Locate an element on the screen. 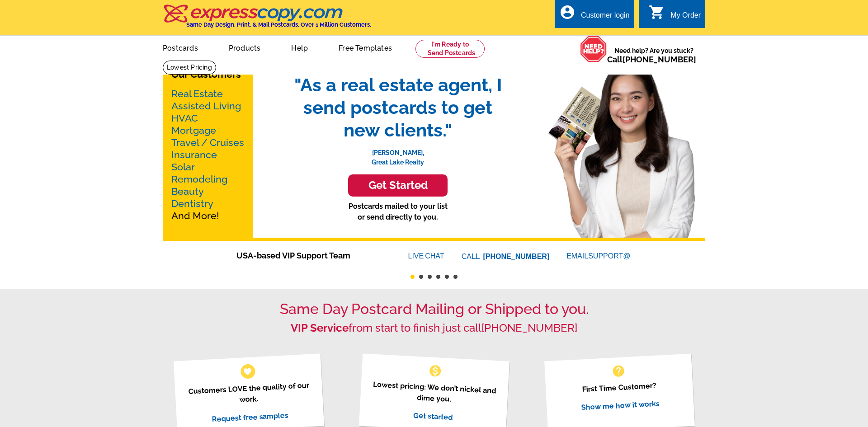 This screenshot has height=427, width=868. a: account_circle Customer login is located at coordinates (595, 15).